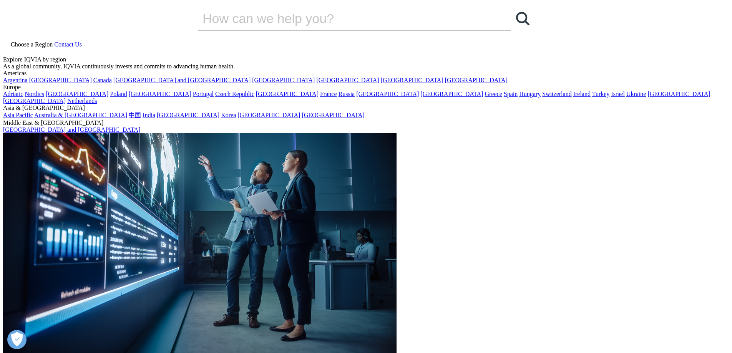 The image size is (732, 353). What do you see at coordinates (235, 94) in the screenshot?
I see `a: Czech Republic` at bounding box center [235, 94].